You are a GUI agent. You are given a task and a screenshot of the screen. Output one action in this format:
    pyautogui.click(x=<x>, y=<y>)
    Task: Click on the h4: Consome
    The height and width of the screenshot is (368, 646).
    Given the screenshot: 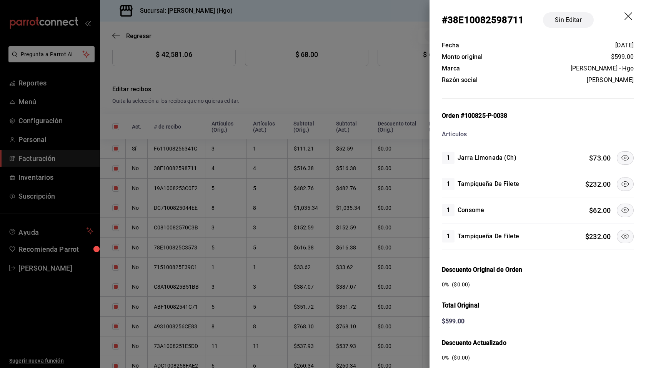 What is the action you would take?
    pyautogui.click(x=471, y=210)
    